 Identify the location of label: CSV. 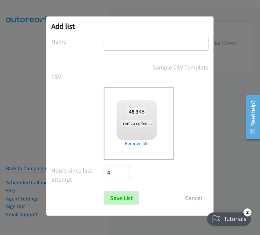
(78, 76).